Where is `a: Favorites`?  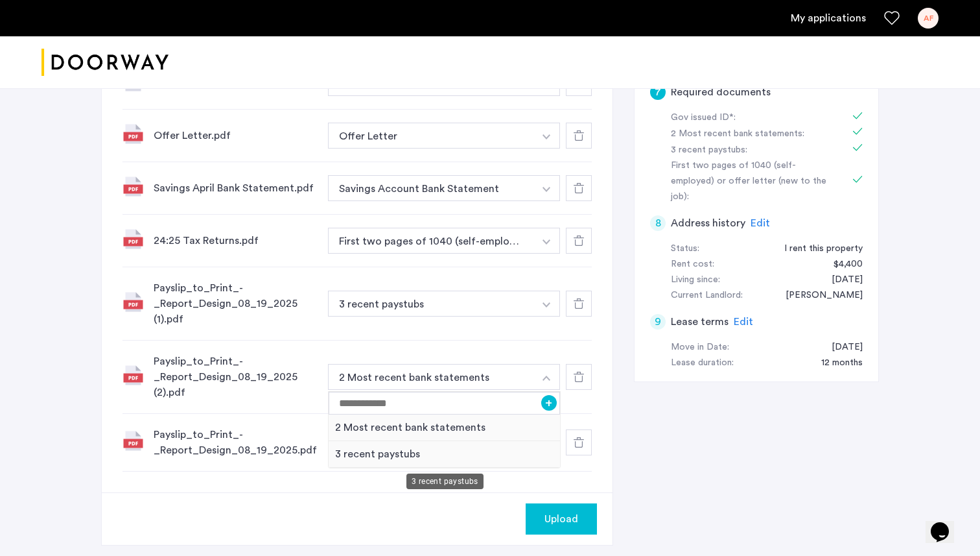
a: Favorites is located at coordinates (892, 18).